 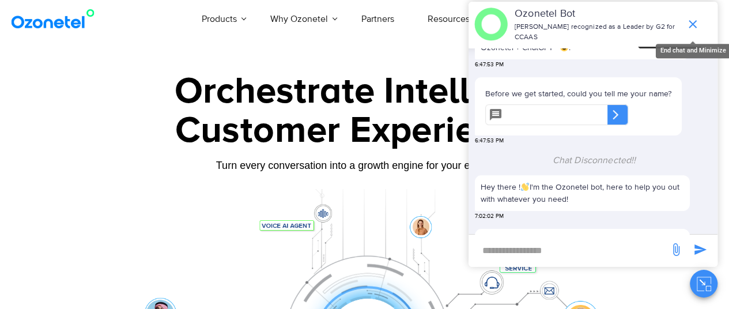 What do you see at coordinates (582, 193) in the screenshot?
I see `p: Hey there ! I'm the Ozonetel bot, here to help you out with whatever you need!` at bounding box center [582, 193].